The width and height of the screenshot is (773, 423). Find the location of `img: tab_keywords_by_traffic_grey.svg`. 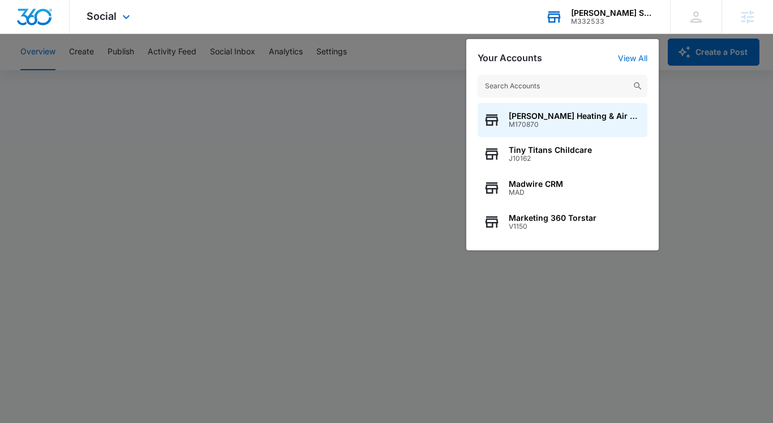

img: tab_keywords_by_traffic_grey.svg is located at coordinates (117, 70).